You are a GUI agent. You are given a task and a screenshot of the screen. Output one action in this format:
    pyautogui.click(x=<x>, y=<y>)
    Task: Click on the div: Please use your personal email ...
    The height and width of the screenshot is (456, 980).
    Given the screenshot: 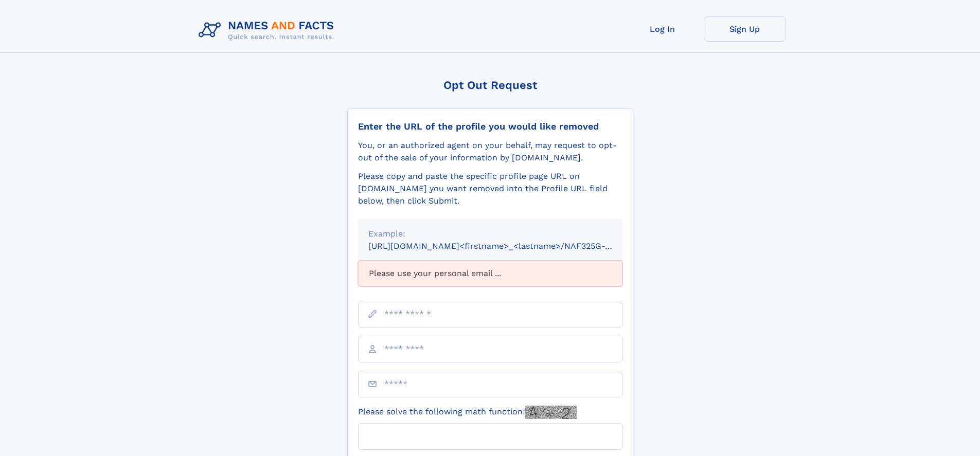 What is the action you would take?
    pyautogui.click(x=490, y=274)
    